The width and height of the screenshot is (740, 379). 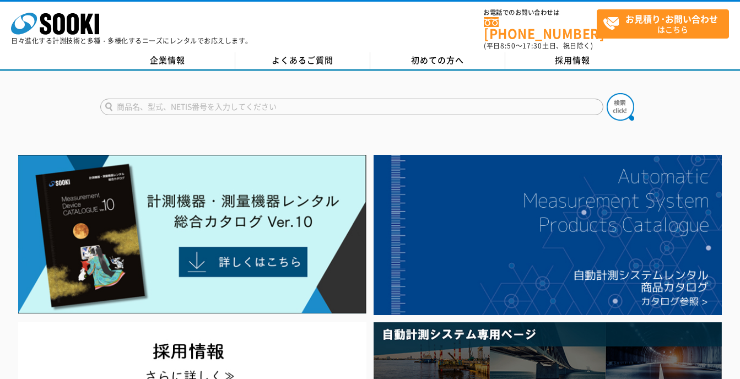 What do you see at coordinates (671, 19) in the screenshot?
I see `strong: お見積り･お問い合わせ` at bounding box center [671, 19].